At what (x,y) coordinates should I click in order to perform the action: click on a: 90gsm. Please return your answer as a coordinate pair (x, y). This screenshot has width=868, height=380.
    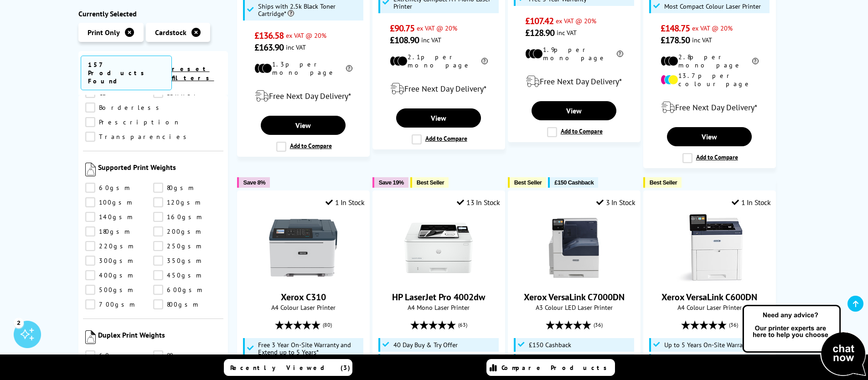
    Looking at the image, I should click on (187, 356).